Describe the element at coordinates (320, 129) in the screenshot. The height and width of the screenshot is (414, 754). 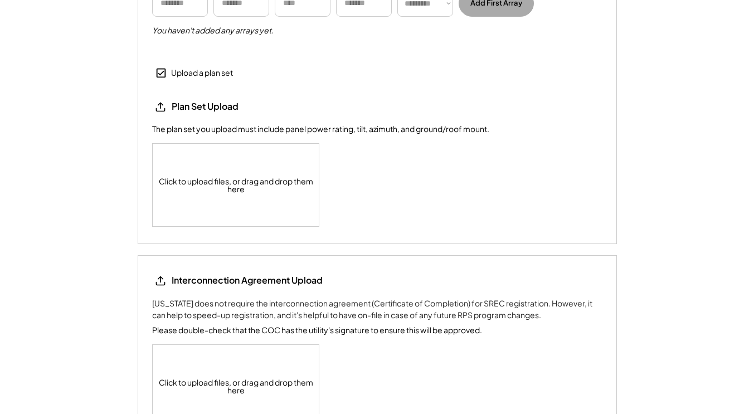
I see `div: The plan set you upload must include panel power rating, tilt, azimuth, and ground/roof mount.` at that location.